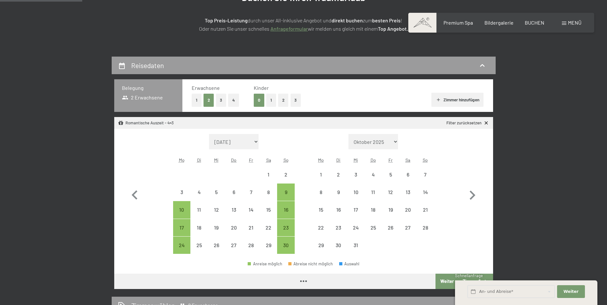  I want to click on div: 14, so click(251, 215).